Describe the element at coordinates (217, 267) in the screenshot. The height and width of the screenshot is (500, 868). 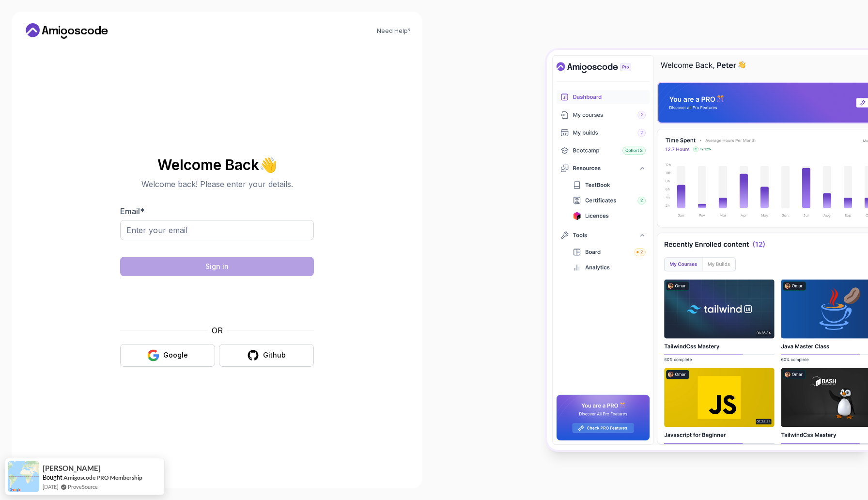
I see `div: Sign in` at that location.